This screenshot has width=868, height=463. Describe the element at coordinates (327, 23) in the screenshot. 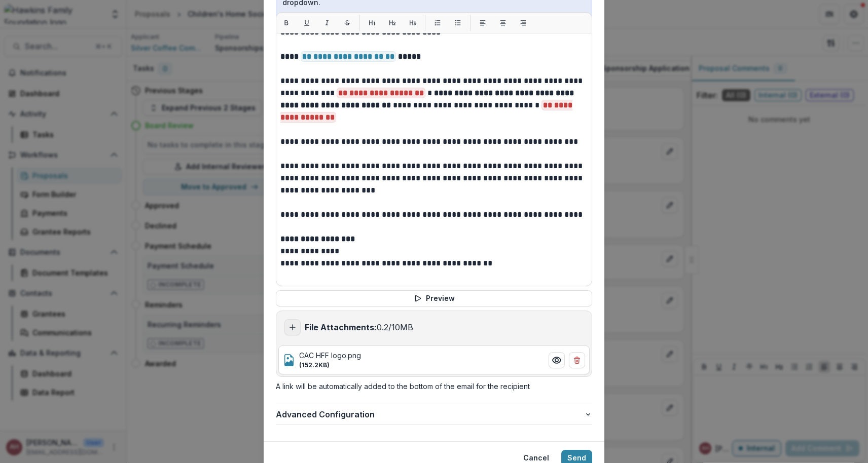

I see `button: Italic` at that location.